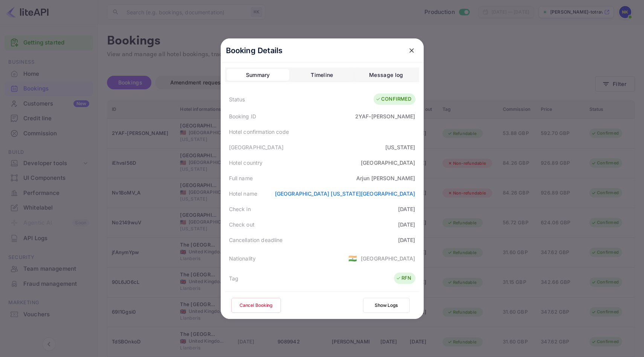  Describe the element at coordinates (352, 258) in the screenshot. I see `span: United States` at that location.